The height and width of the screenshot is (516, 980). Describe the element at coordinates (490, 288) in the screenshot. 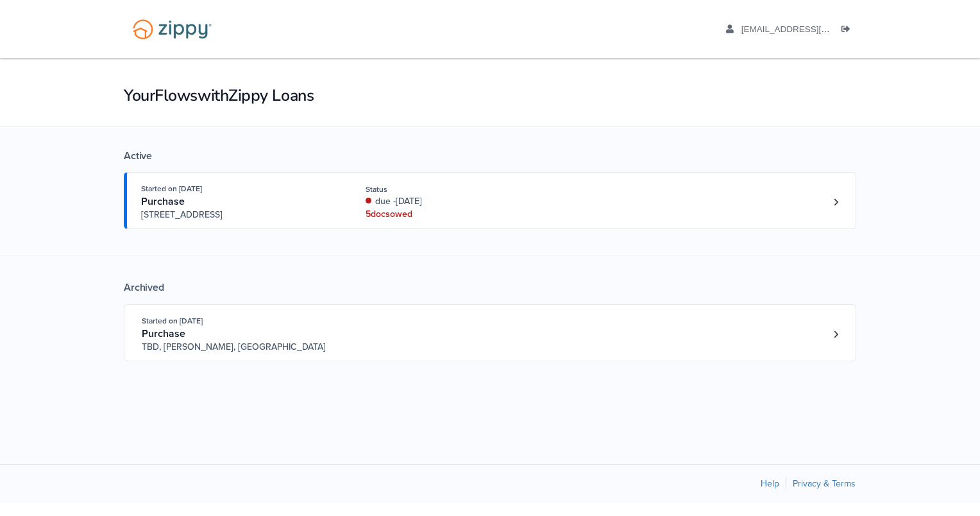

I see `div: Archived` at that location.